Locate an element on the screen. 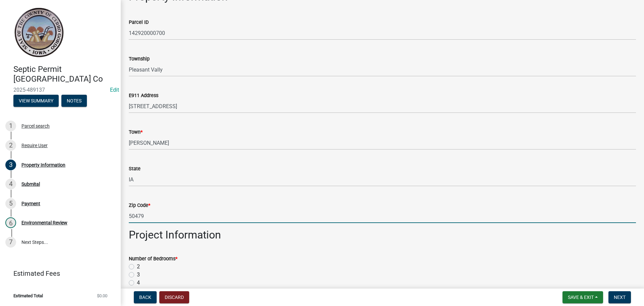 The height and width of the screenshot is (306, 644). h2: Project Information is located at coordinates (383, 235).